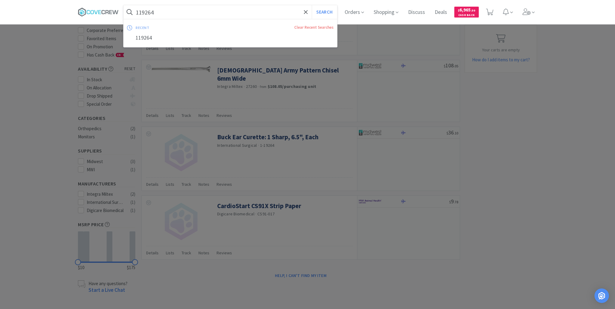 Image resolution: width=615 pixels, height=309 pixels. Describe the element at coordinates (602, 296) in the screenshot. I see `div: Open Intercom Messenger` at that location.